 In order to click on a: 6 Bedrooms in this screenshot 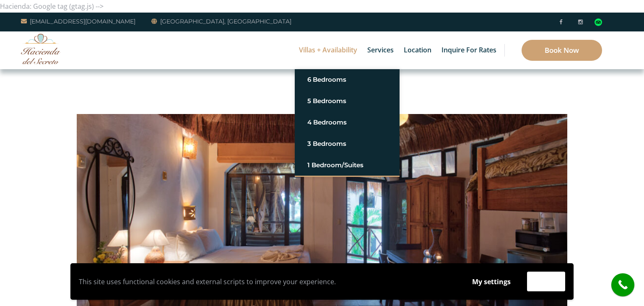, I will do `click(347, 80)`.